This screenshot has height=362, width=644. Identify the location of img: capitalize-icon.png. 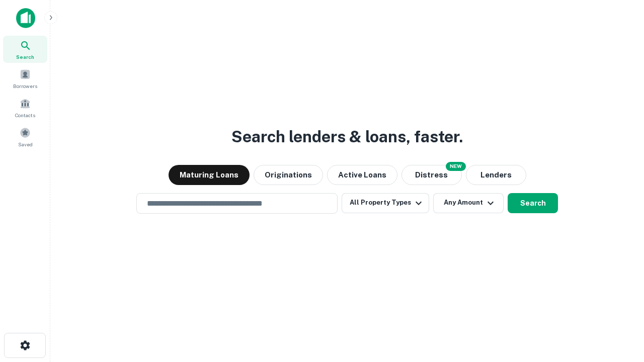
(25, 18).